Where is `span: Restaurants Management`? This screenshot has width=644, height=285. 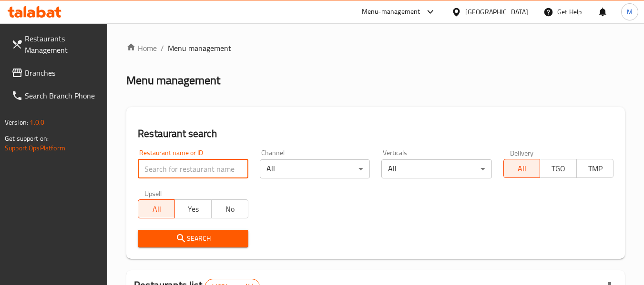 span: Restaurants Management is located at coordinates (63, 44).